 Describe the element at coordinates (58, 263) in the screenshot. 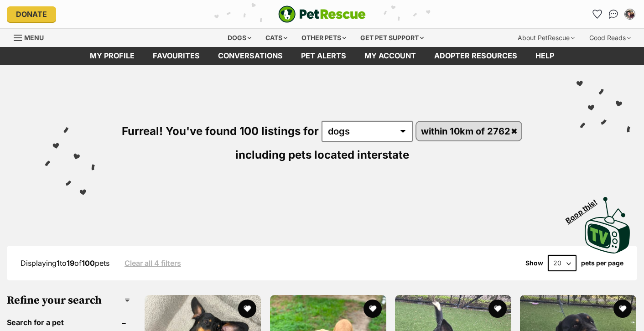

I see `strong: 1` at that location.